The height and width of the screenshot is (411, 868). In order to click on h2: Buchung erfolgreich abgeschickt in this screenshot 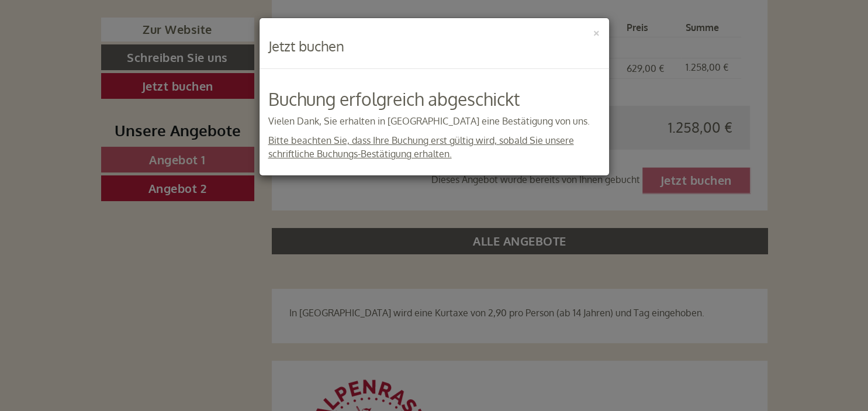, I will do `click(434, 99)`.